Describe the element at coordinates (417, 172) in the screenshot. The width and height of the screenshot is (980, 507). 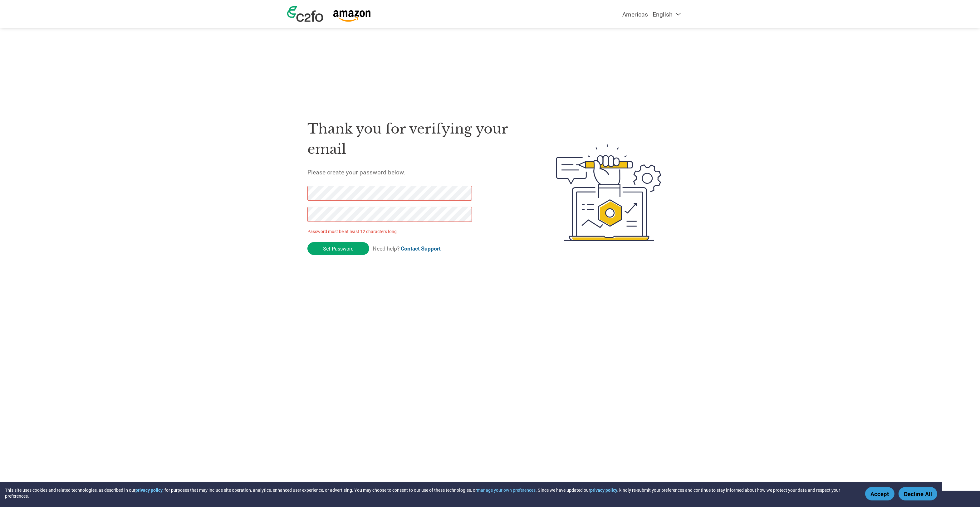
I see `h5: Please create your password below.` at that location.